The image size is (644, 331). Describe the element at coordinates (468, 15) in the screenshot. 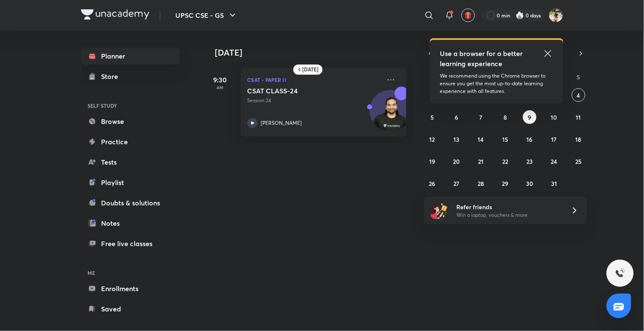

I see `button: avatar` at that location.